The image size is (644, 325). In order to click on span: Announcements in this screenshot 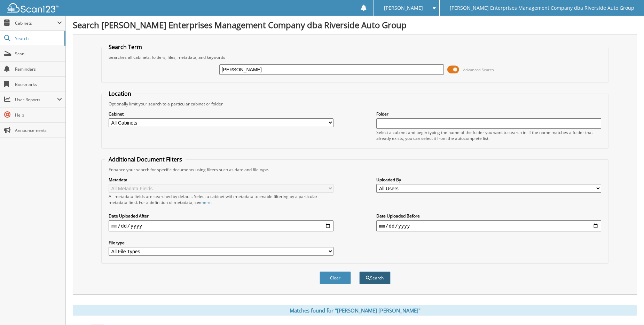, I will do `click(38, 130)`.